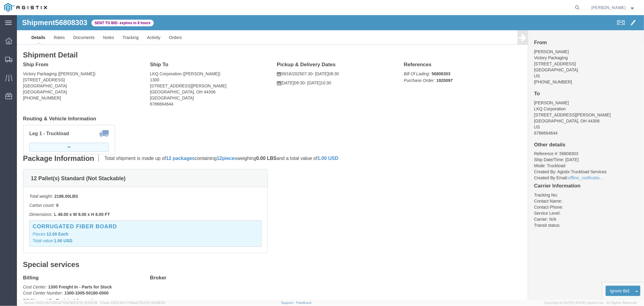 This screenshot has height=306, width=644. Describe the element at coordinates (609, 8) in the screenshot. I see `span: Andy Schwimmer` at that location.